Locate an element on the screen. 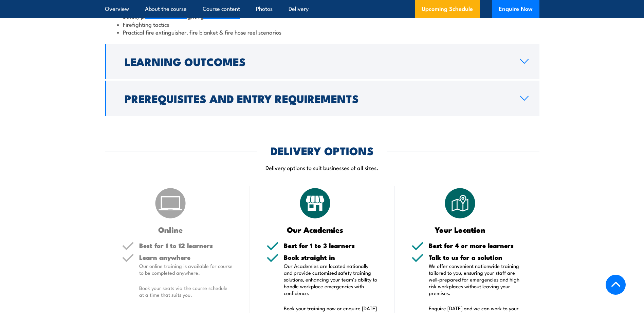  h5: Best for 1 to 12 learners is located at coordinates (186, 246).